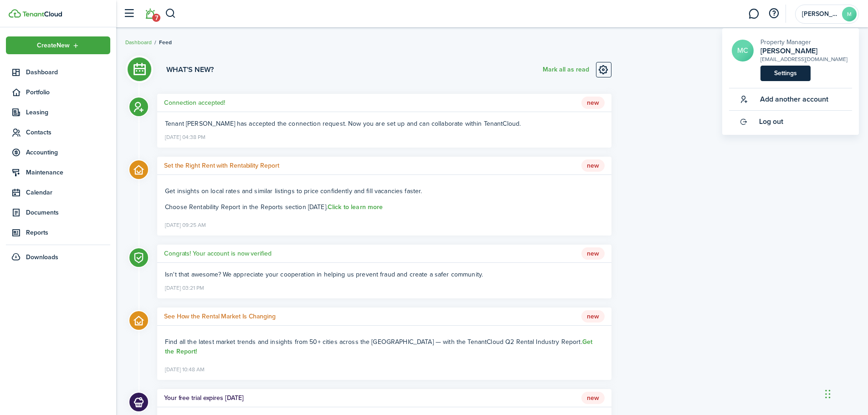  I want to click on span: Dashboard, so click(68, 72).